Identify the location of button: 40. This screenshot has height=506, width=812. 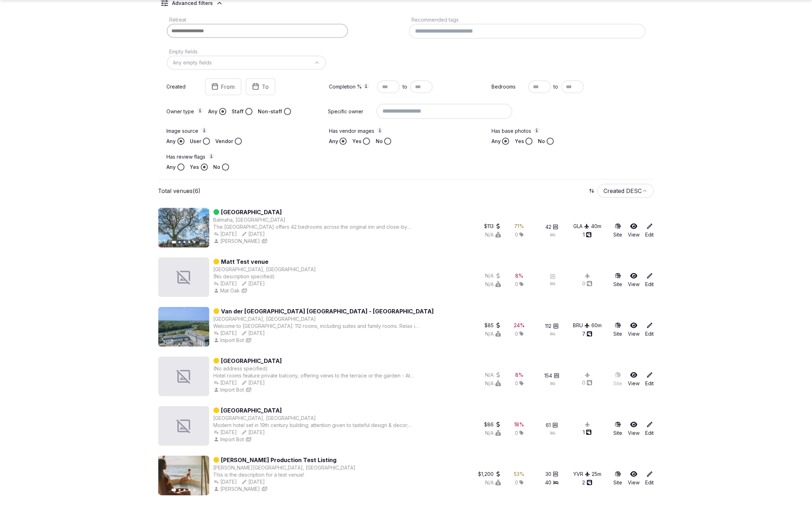
(552, 483).